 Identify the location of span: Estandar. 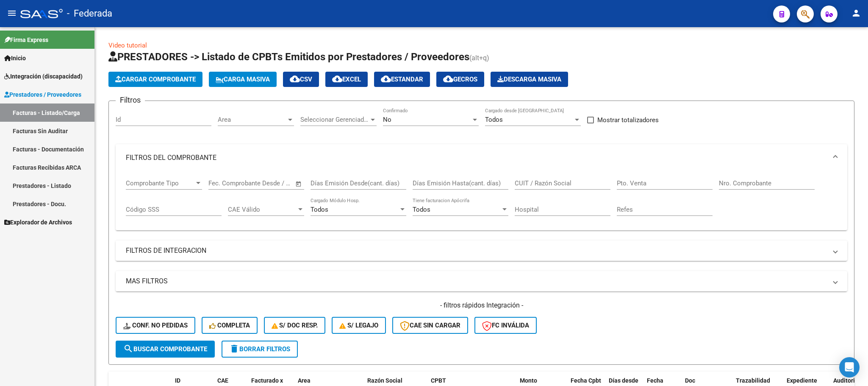
(402, 79).